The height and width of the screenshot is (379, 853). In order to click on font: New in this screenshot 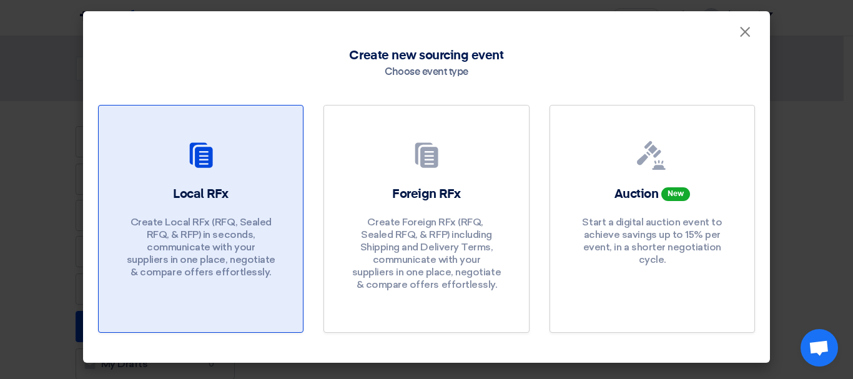, I will do `click(676, 194)`.